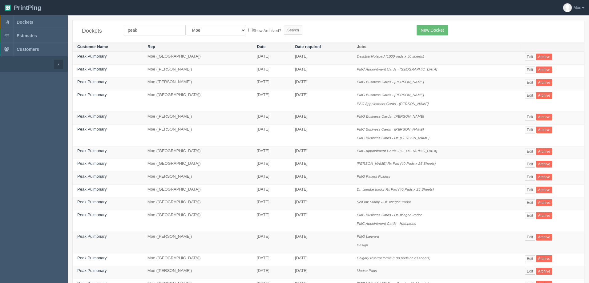 The image size is (589, 283). What do you see at coordinates (395, 189) in the screenshot?
I see `i: Dr. Iziegbe Irador Rx Pad (40 Pads x 25 Sheets)` at bounding box center [395, 189].